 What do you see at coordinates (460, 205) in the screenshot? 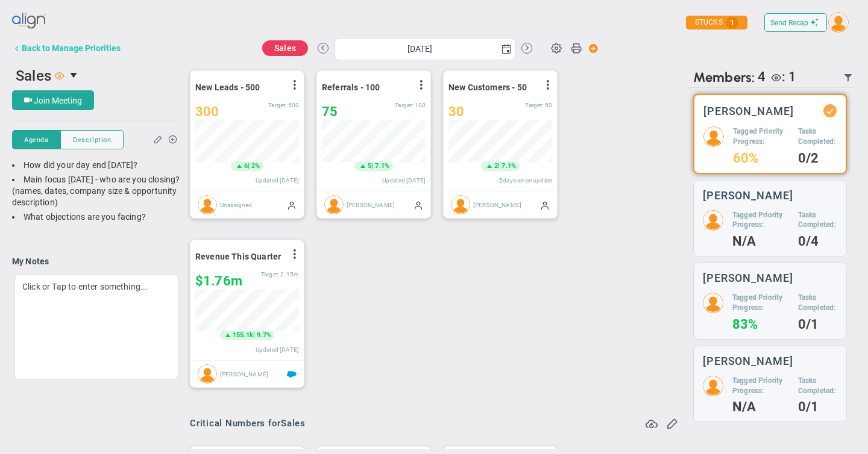
I see `img: Miguel Cabrera` at bounding box center [460, 205].